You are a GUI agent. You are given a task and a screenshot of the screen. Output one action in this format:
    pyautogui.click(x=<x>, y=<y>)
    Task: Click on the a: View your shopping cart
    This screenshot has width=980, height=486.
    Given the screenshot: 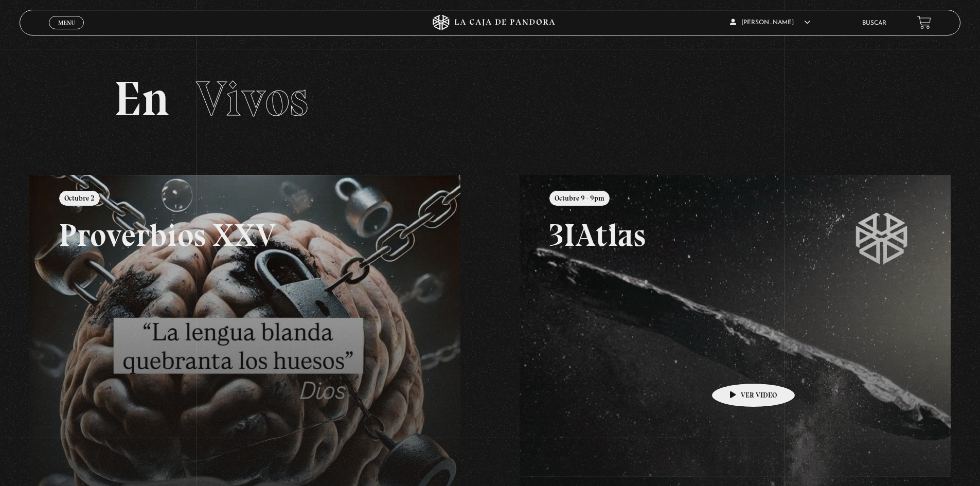 What is the action you would take?
    pyautogui.click(x=924, y=22)
    